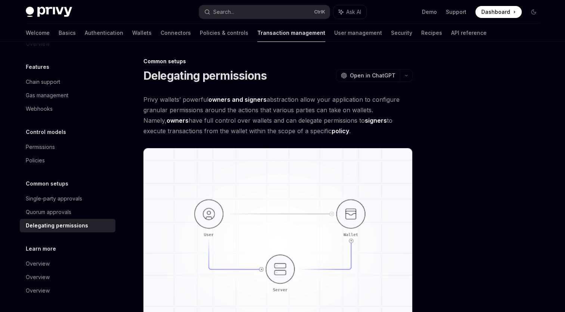 The width and height of the screenshot is (565, 312). Describe the element at coordinates (68, 160) in the screenshot. I see `a: Policies` at that location.